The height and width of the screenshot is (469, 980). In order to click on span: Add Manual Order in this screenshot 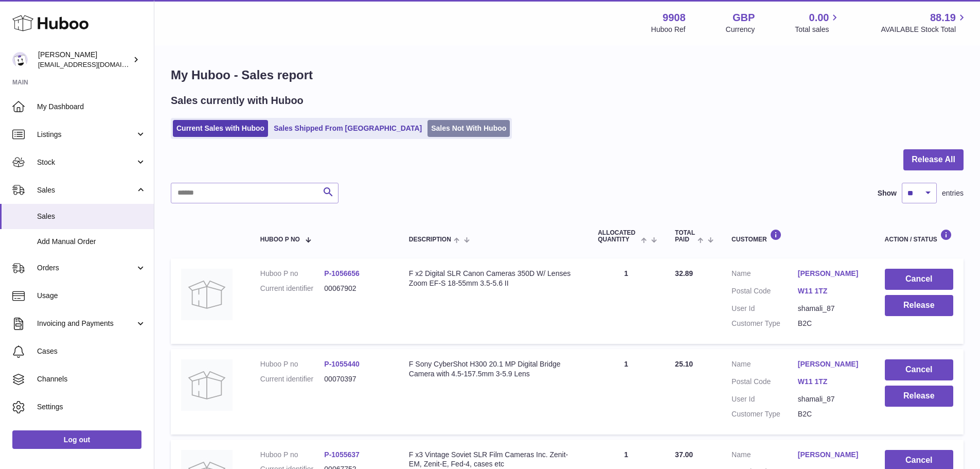, I will do `click(92, 242)`.